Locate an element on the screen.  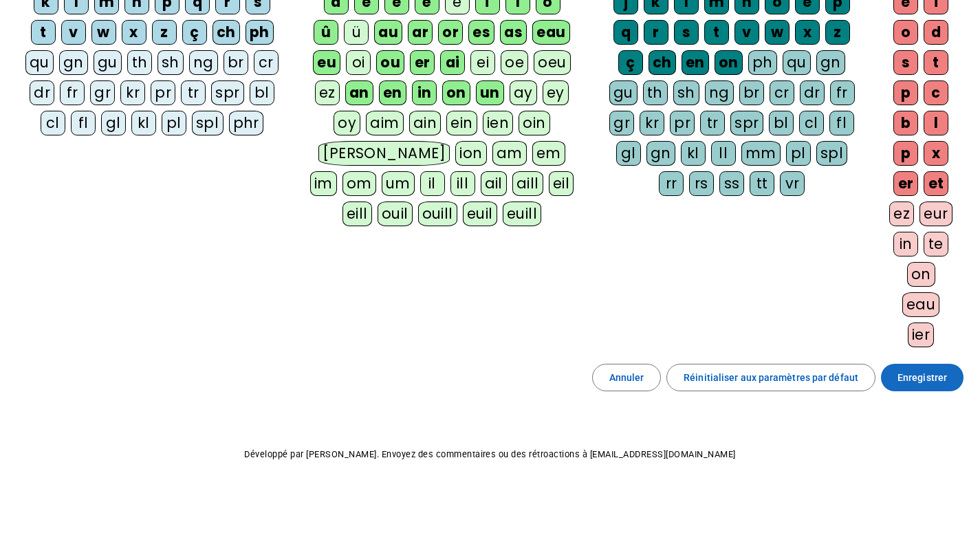
div: bl is located at coordinates (262, 93).